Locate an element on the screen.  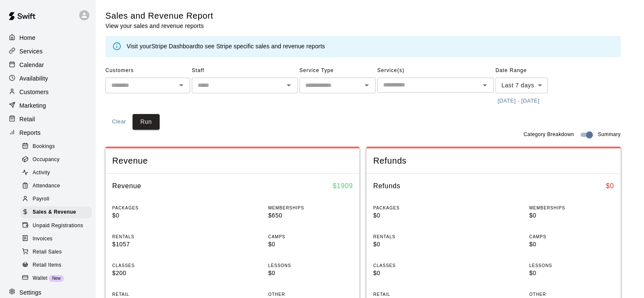
p: View your sales and revenue reports is located at coordinates (159, 26).